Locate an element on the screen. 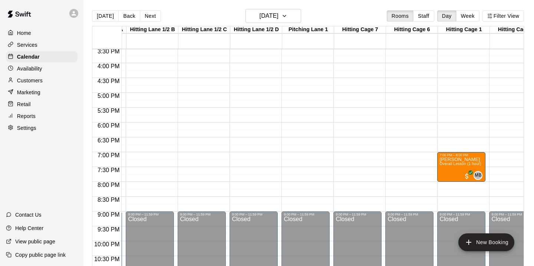  span: 9:00 PM is located at coordinates (109, 214).